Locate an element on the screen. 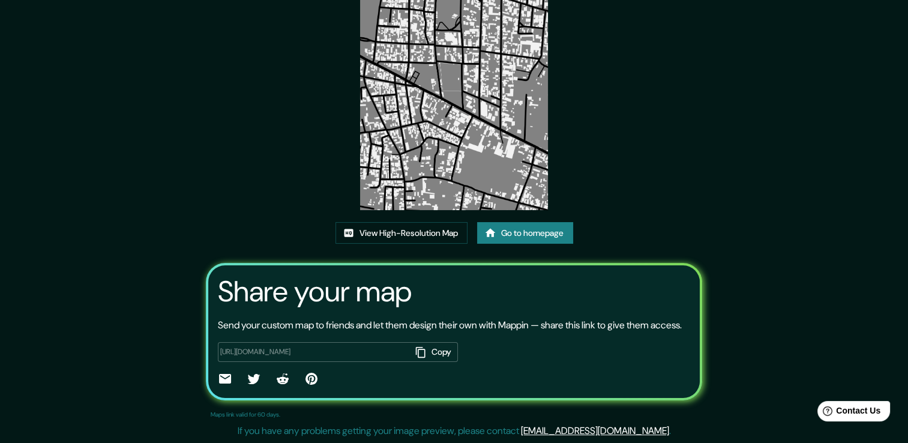  h3: Share your map is located at coordinates (315, 292).